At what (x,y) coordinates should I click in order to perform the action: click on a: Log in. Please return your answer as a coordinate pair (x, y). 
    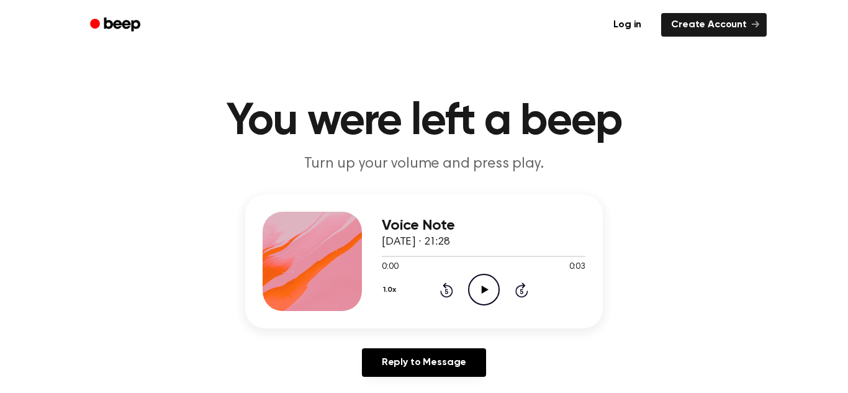
    Looking at the image, I should click on (627, 25).